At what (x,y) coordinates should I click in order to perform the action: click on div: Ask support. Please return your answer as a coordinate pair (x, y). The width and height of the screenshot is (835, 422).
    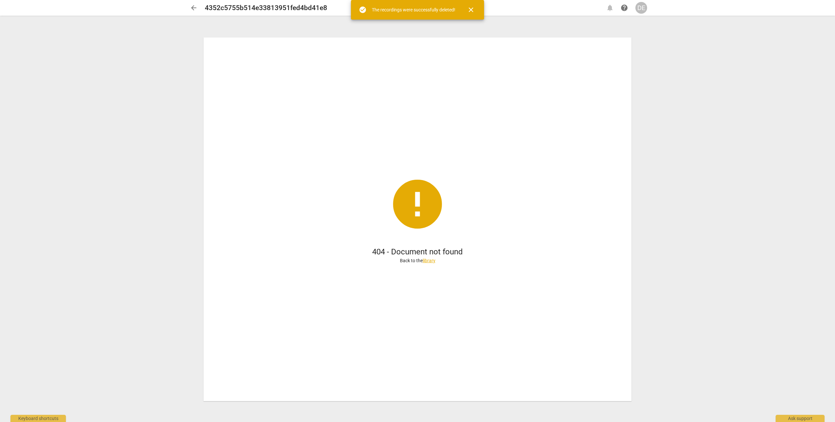
    Looking at the image, I should click on (800, 418).